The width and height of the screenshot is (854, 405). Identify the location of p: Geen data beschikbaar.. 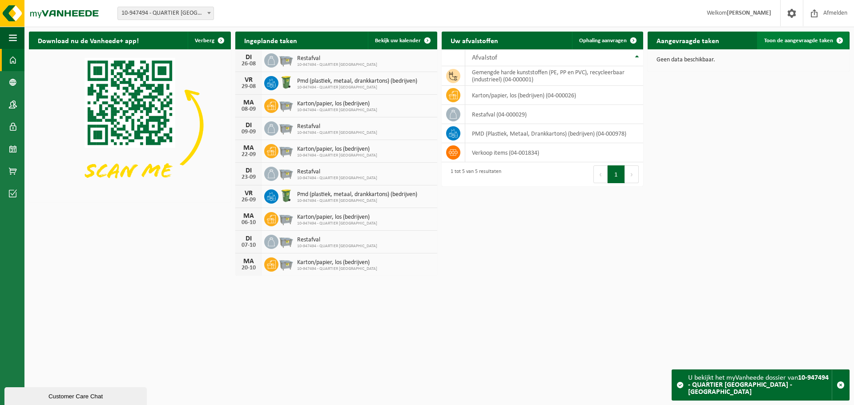
(748, 60).